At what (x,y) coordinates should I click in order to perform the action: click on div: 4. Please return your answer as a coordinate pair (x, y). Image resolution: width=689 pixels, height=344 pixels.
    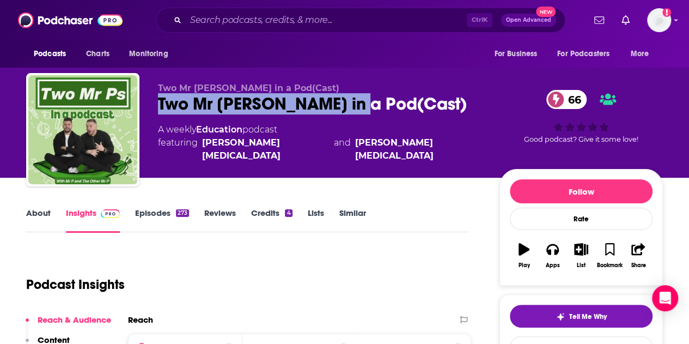
    Looking at the image, I should click on (288, 213).